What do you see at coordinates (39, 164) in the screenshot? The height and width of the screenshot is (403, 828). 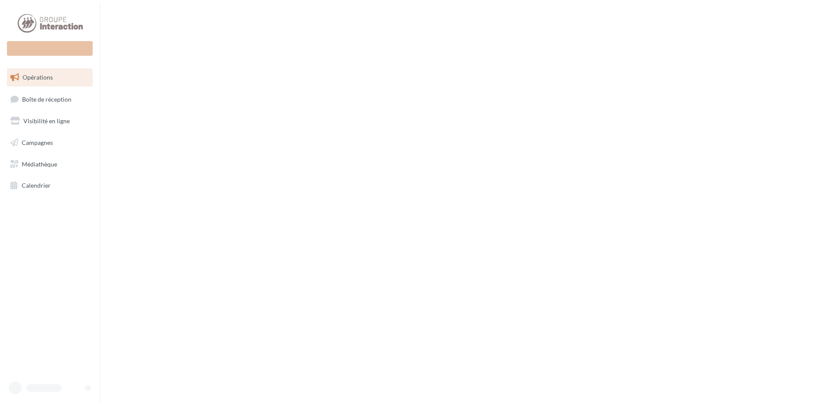 I see `span: Médiathèque` at bounding box center [39, 164].